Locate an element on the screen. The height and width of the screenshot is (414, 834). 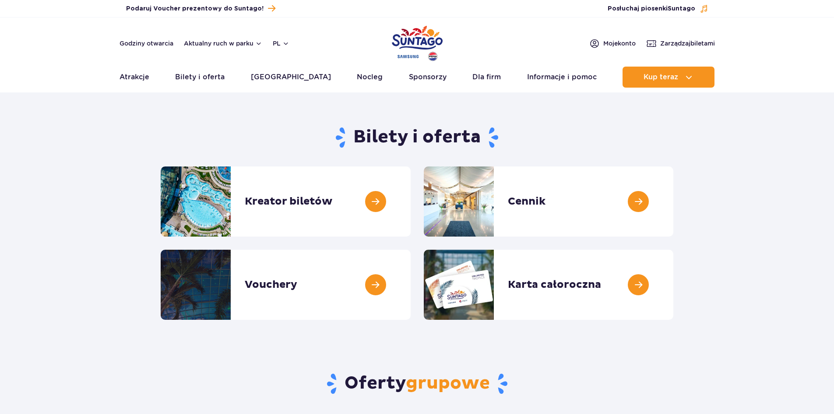
h2: Oferty is located at coordinates (417, 384).